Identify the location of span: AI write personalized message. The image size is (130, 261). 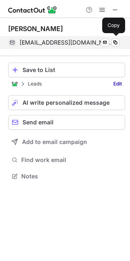
(66, 102).